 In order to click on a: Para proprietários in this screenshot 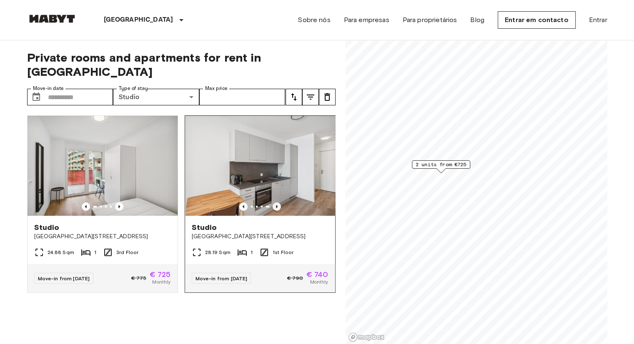, I will do `click(430, 20)`.